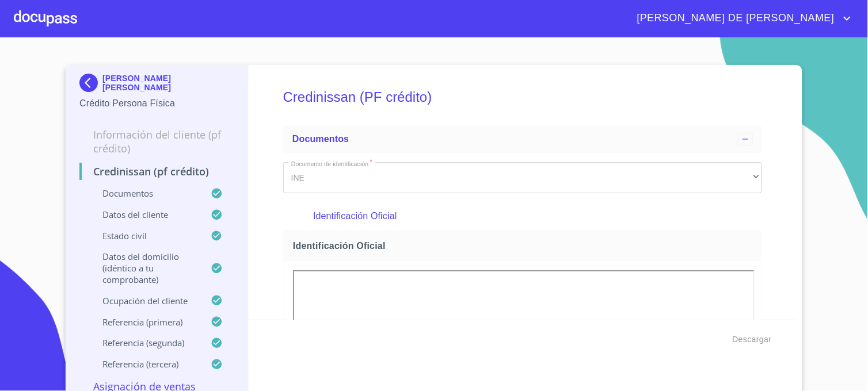 This screenshot has height=391, width=868. What do you see at coordinates (523, 178) in the screenshot?
I see `div: INE` at bounding box center [523, 178].